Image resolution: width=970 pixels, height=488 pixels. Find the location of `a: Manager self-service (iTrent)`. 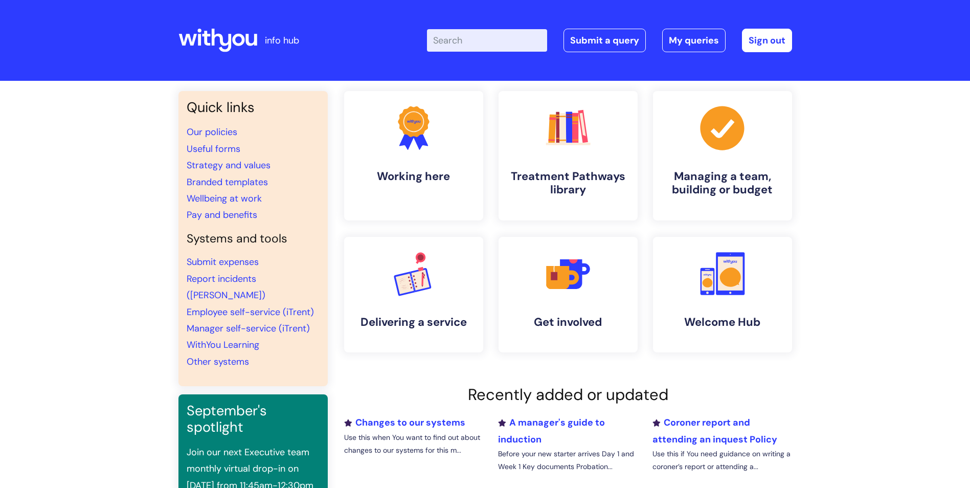

a: Manager self-service (iTrent) is located at coordinates (248, 328).